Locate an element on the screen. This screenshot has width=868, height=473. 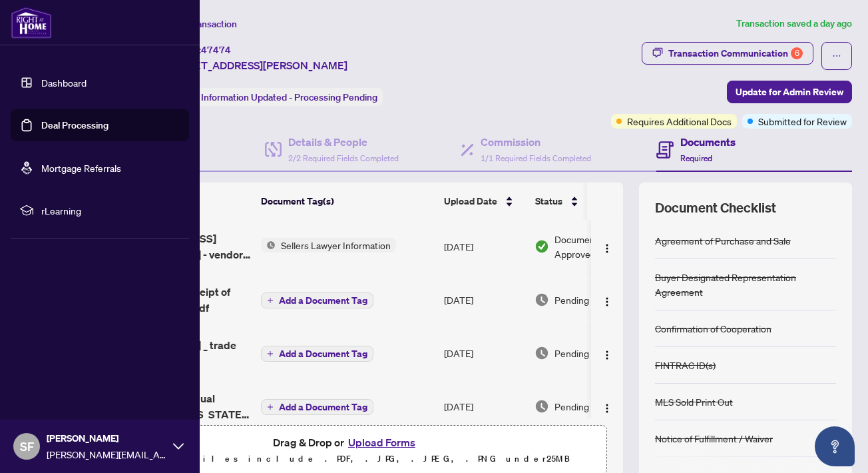
span: 47474 is located at coordinates (216, 50).